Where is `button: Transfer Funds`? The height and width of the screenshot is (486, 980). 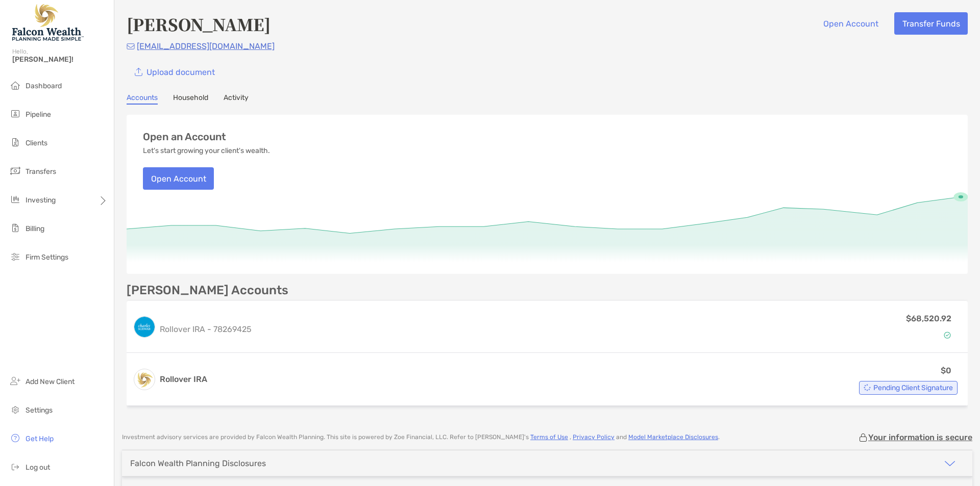
button: Transfer Funds is located at coordinates (931, 23).